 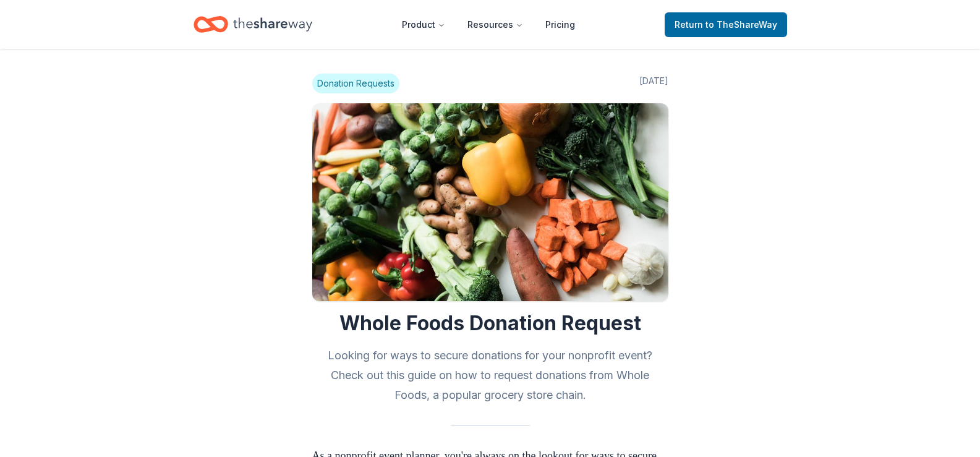 I want to click on h1: Whole Foods Donation Request, so click(x=490, y=324).